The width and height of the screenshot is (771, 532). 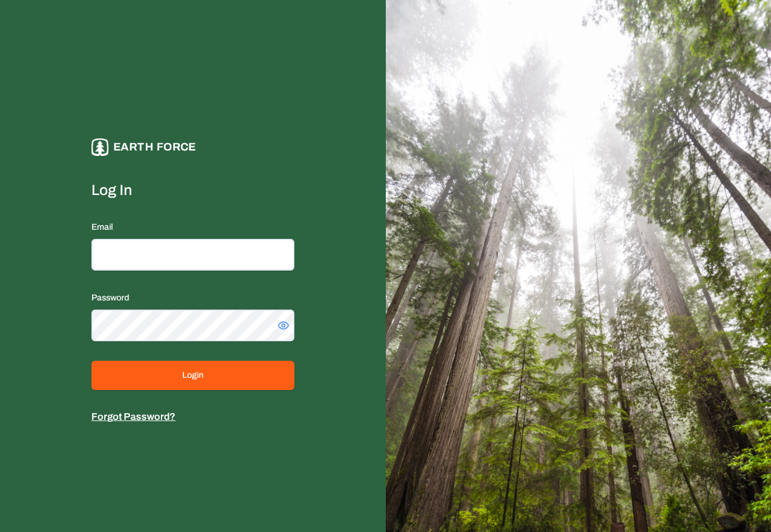 I want to click on p: Forgot Password?, so click(x=192, y=417).